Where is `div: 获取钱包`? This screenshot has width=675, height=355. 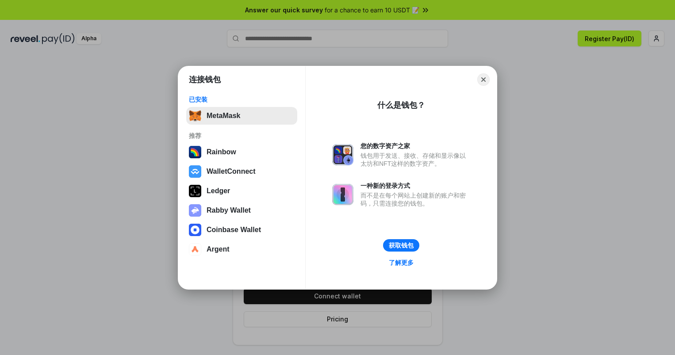 div: 获取钱包 is located at coordinates (401, 246).